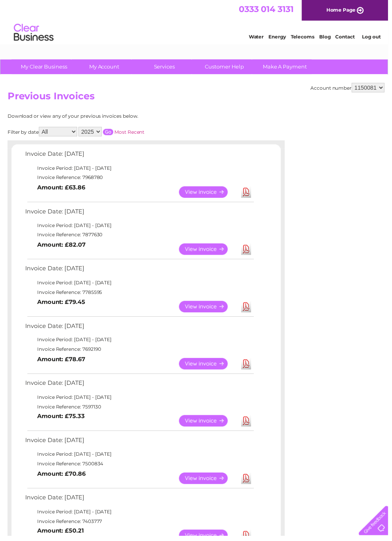  What do you see at coordinates (112, 117) in the screenshot?
I see `div: Download or view any of your previous invoices below.` at bounding box center [112, 117].